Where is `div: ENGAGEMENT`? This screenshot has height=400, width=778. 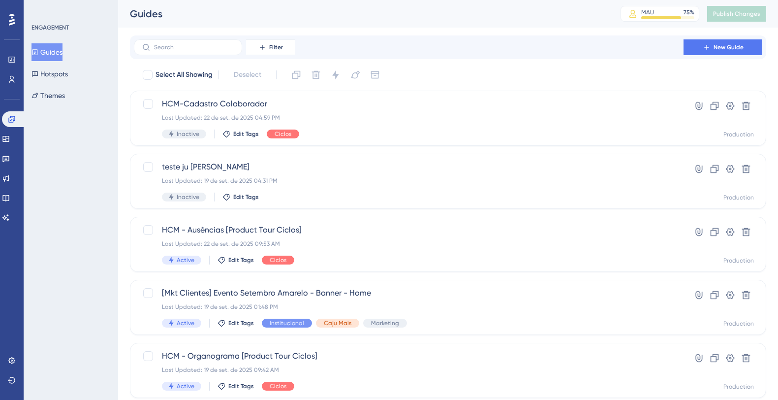 div: ENGAGEMENT is located at coordinates (50, 28).